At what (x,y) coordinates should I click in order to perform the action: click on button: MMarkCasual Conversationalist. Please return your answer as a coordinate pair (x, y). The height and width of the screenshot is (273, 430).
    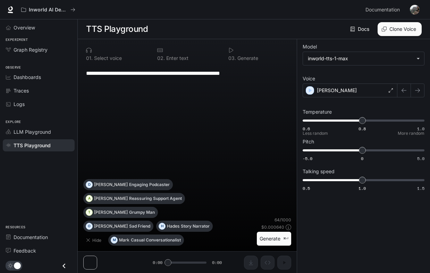
    Looking at the image, I should click on (146, 241).